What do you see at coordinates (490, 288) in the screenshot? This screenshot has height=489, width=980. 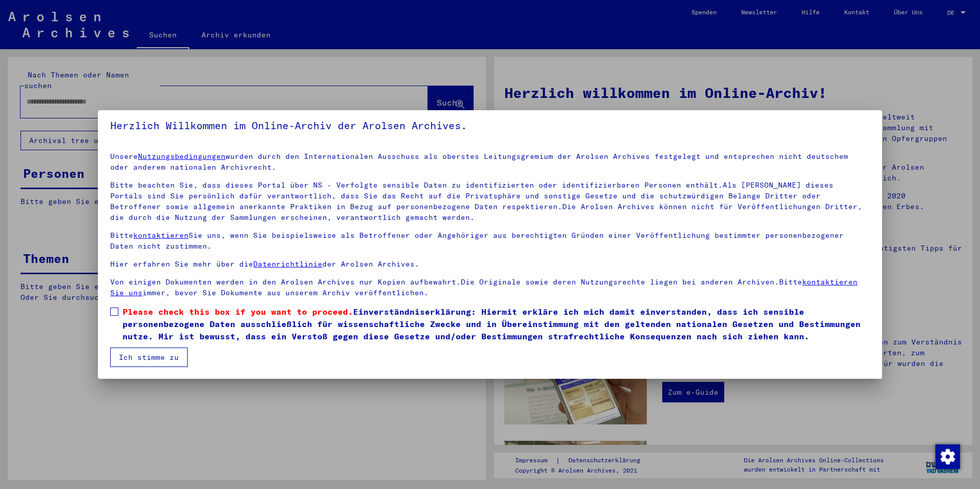 I see `p: Von einigen Dokumenten werden in den Arolsen Archives nur Kopien aufbewahrt.Die Originale sowie d...` at bounding box center [490, 288].